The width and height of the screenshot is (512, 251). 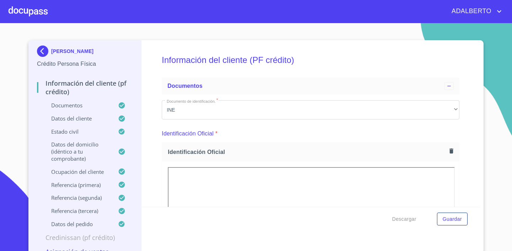 What do you see at coordinates (78, 224) in the screenshot?
I see `p: Datos del pedido` at bounding box center [78, 224].